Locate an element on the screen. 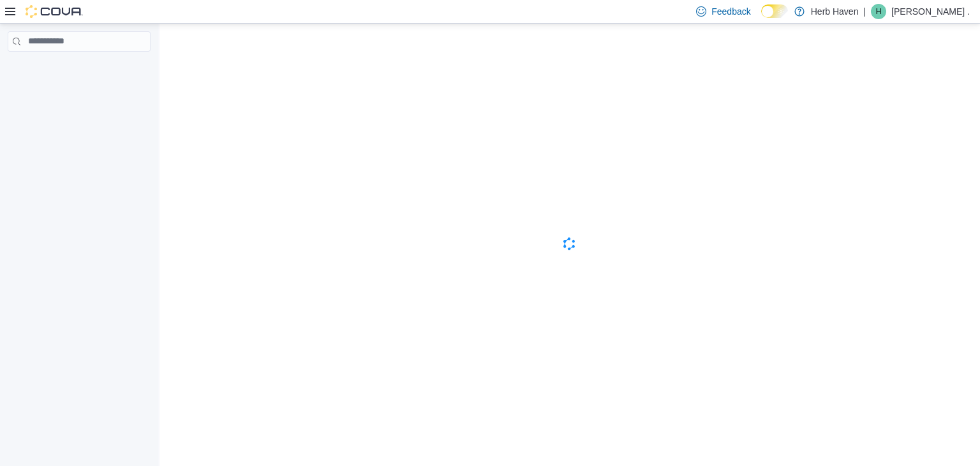 The image size is (980, 466). span: Feedback is located at coordinates (731, 11).